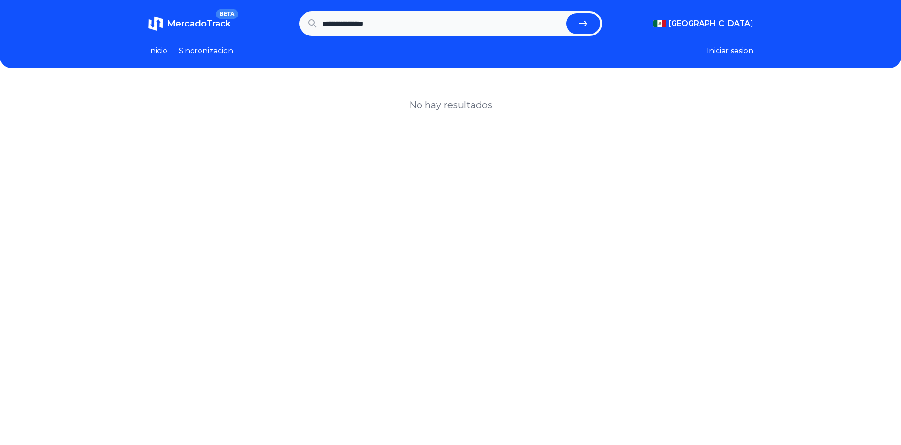  What do you see at coordinates (730, 51) in the screenshot?
I see `button: Iniciar sesion` at bounding box center [730, 51].